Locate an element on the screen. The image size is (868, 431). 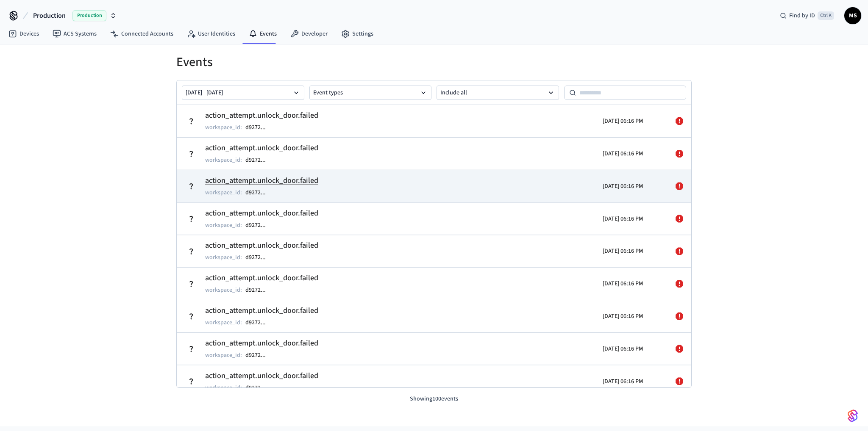
div: Find by IDCtrl K is located at coordinates (807, 16).